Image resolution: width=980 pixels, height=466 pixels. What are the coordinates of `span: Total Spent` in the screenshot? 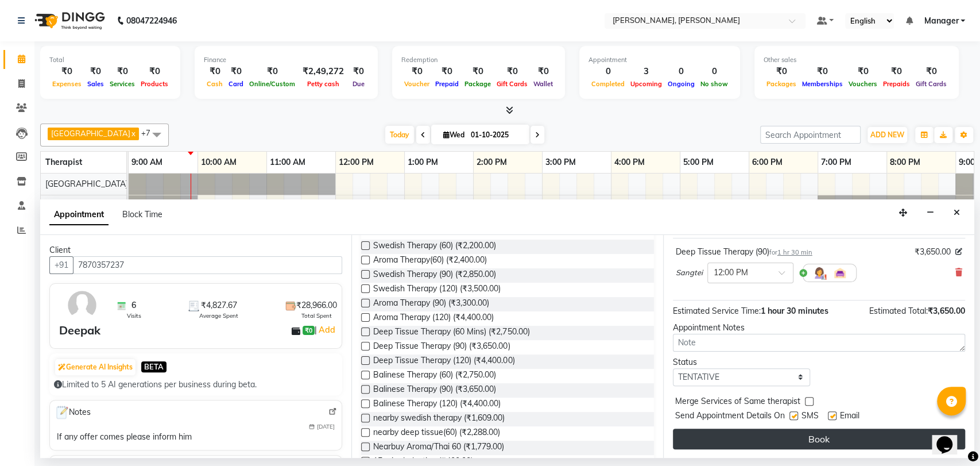 It's located at (316, 315).